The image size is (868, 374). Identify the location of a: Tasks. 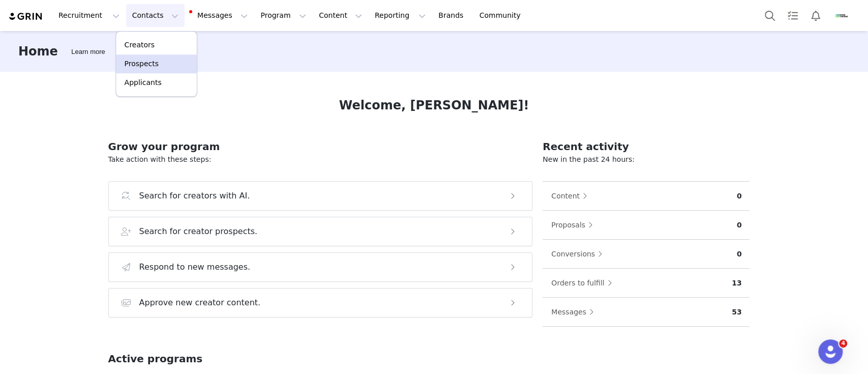
(793, 15).